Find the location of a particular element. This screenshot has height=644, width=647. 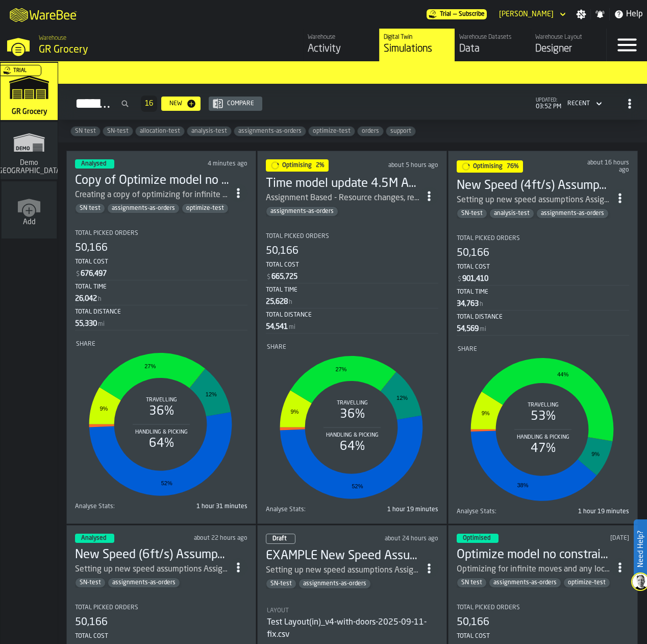

section: card-SimulationDashboardCard-optimising is located at coordinates (352, 368).